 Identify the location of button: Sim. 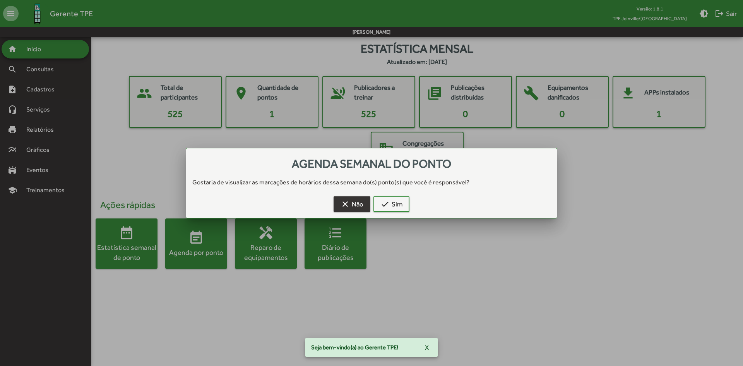
(391, 204).